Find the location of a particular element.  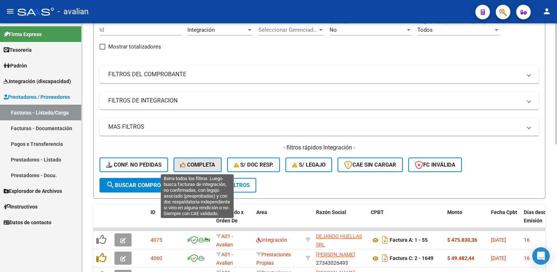

span: CAE is located at coordinates (192, 212).